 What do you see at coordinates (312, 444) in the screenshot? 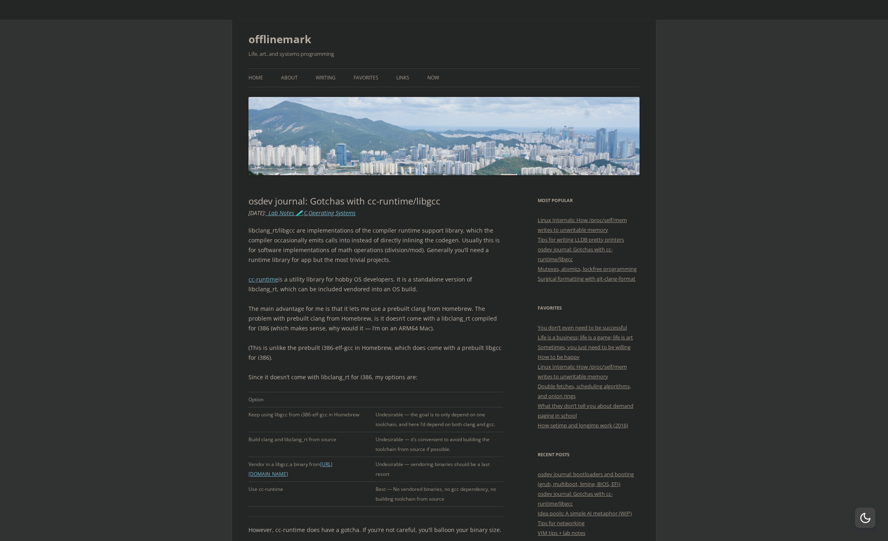
I see `td: Build clang and libclang_rt from source` at bounding box center [312, 444].